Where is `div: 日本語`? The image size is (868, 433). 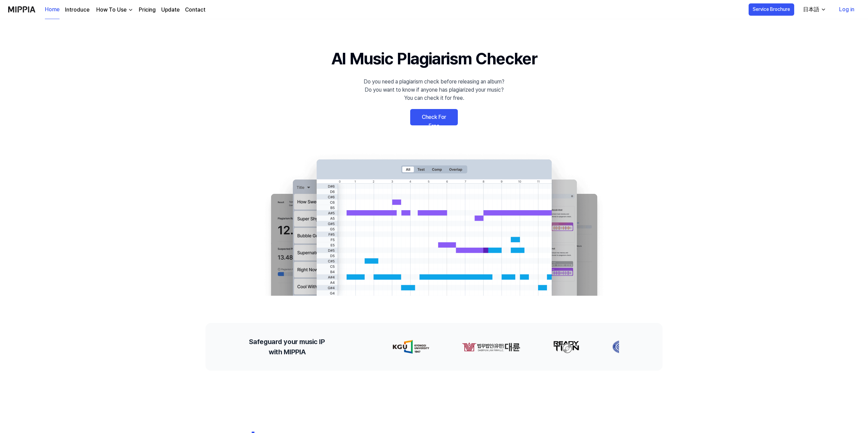 div: 日本語 is located at coordinates (811, 9).